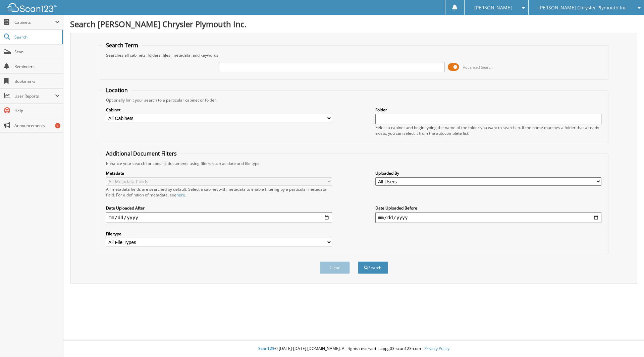 Image resolution: width=644 pixels, height=357 pixels. What do you see at coordinates (58, 125) in the screenshot?
I see `div: 1` at bounding box center [58, 125].